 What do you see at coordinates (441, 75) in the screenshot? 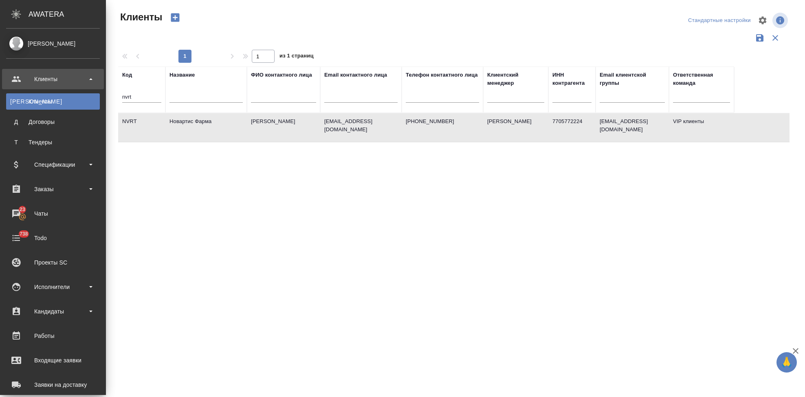
I see `div: Телефон контактного лица` at bounding box center [441, 75].